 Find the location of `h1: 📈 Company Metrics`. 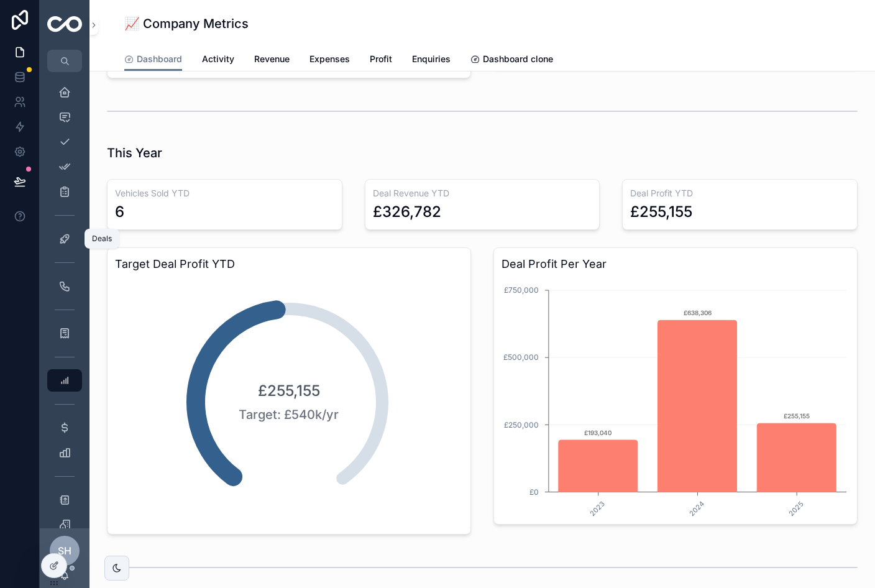

h1: 📈 Company Metrics is located at coordinates (187, 24).